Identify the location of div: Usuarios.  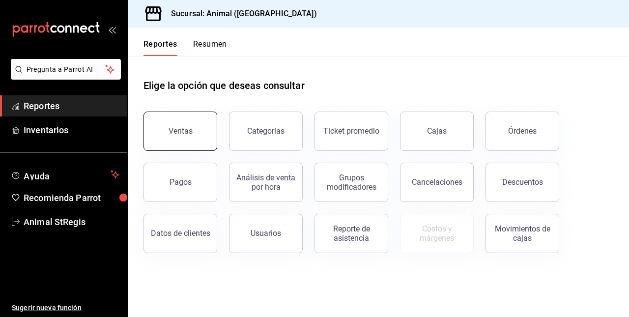
(266, 233).